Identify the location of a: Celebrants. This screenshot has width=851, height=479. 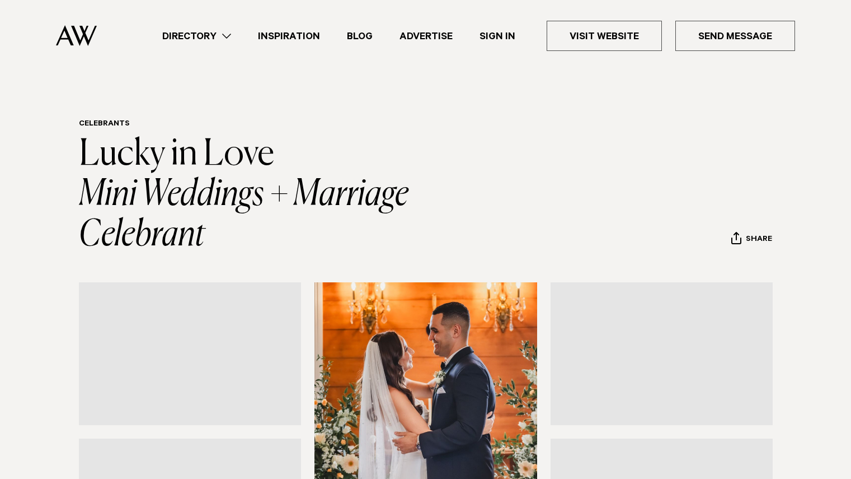
(104, 124).